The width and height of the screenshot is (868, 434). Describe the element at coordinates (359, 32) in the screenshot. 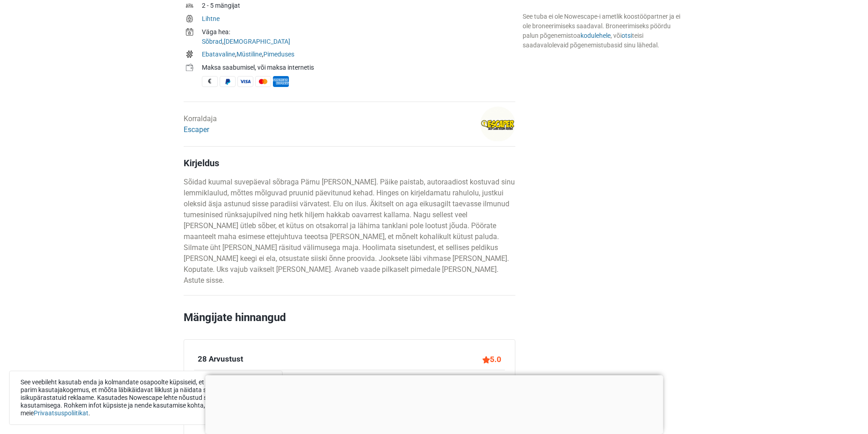

I see `div: Väga hea:` at that location.